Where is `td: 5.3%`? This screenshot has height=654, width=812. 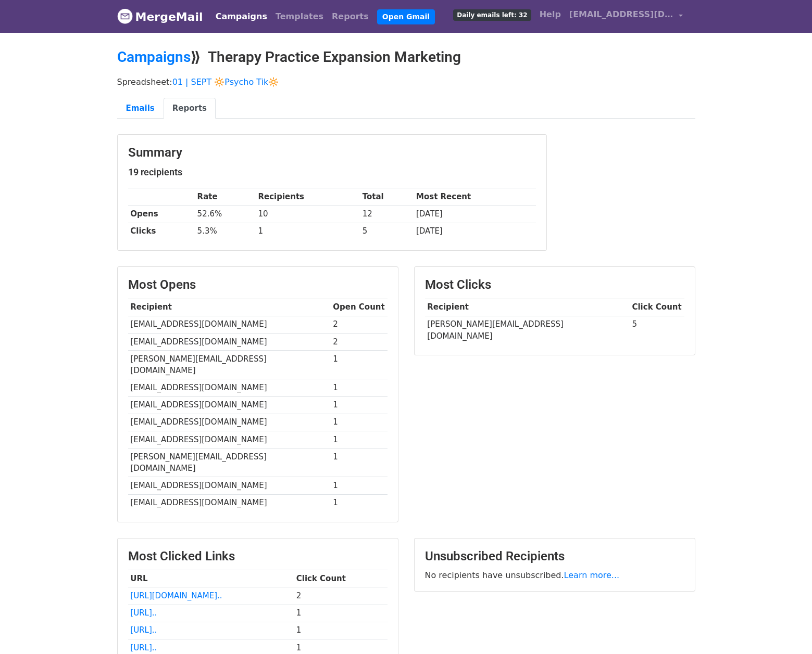 td: 5.3% is located at coordinates (225, 231).